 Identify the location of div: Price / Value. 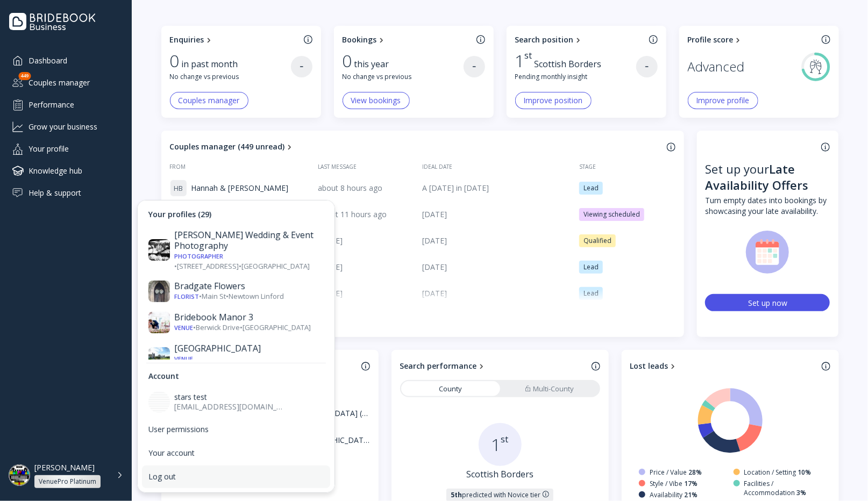
(675, 472).